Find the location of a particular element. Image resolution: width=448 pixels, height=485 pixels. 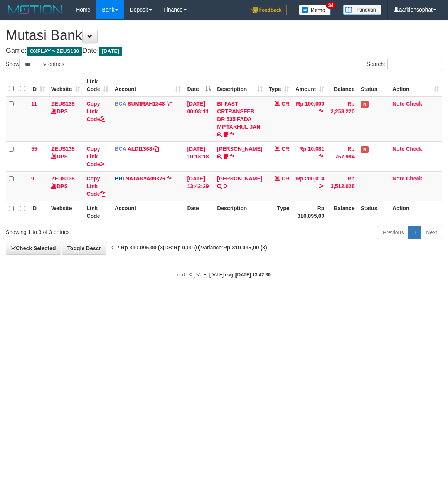

h1: Mutasi Bank is located at coordinates (224, 35).